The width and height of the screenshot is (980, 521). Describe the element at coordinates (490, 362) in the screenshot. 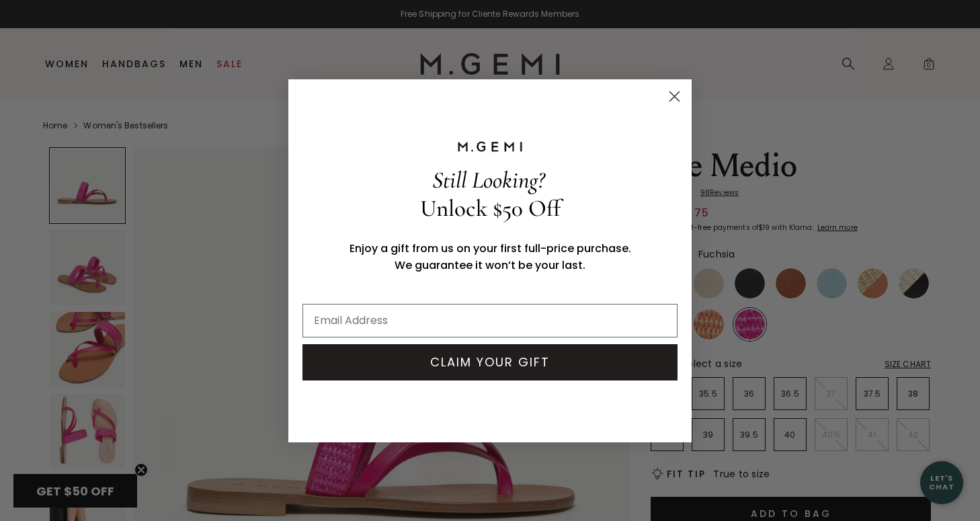

I see `button: CLAIM YOUR GIFT` at that location.